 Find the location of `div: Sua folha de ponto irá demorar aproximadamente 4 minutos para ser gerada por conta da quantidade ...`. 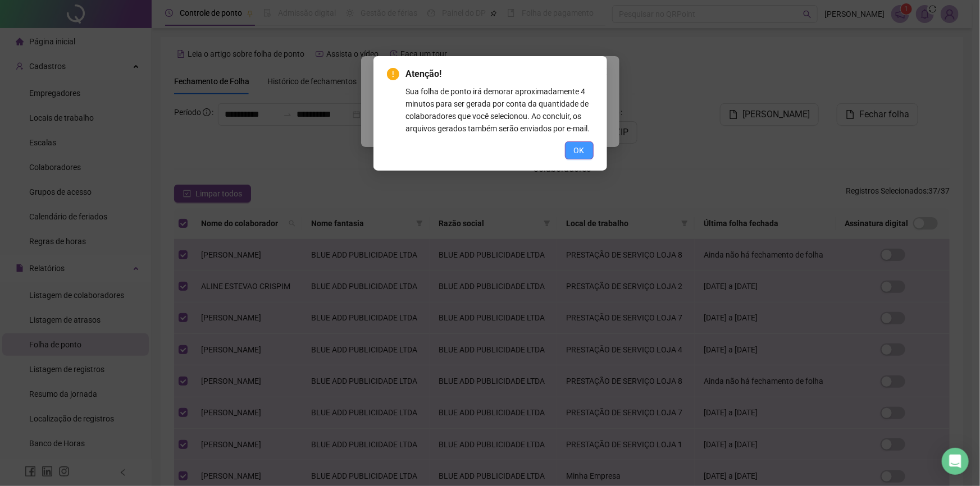

div: Sua folha de ponto irá demorar aproximadamente 4 minutos para ser gerada por conta da quantidade ... is located at coordinates (500, 110).